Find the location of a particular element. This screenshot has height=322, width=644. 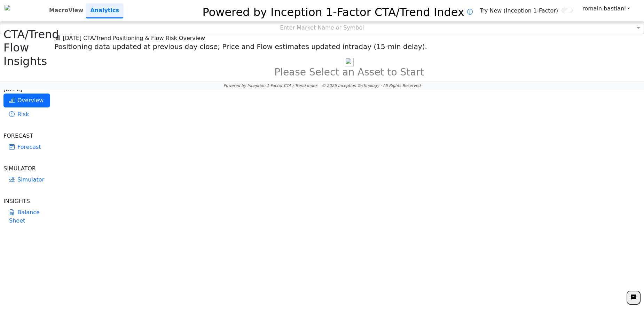

img: logo%20black.png is located at coordinates (7, 8).